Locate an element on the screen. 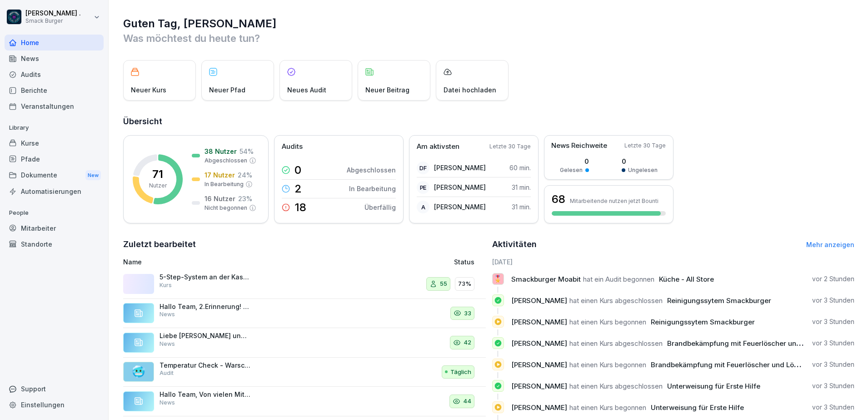  a: 🥶Temperatur Check - Warschauer Str.AuditTäglich is located at coordinates (305, 372).